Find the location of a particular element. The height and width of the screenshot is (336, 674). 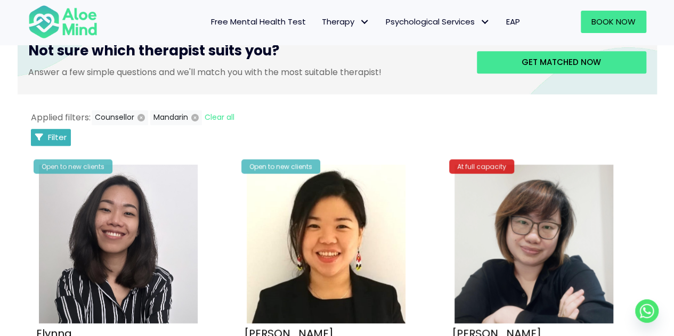

a: Psychological ServicesPsychological Services: submenu is located at coordinates (438, 22).